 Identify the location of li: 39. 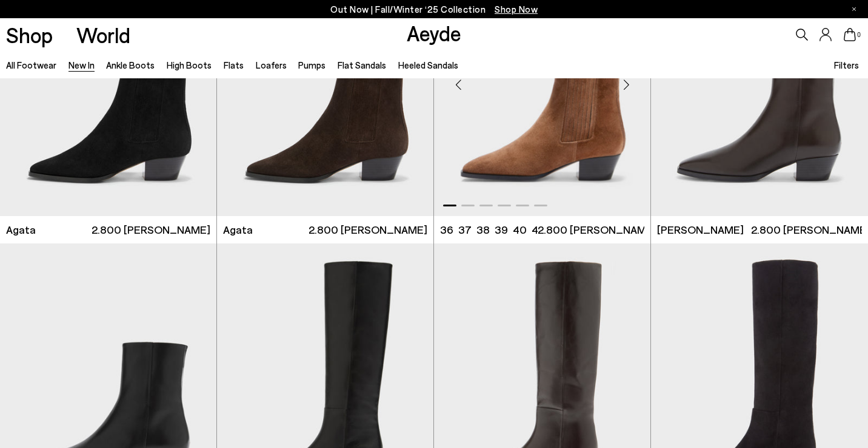
(501, 229).